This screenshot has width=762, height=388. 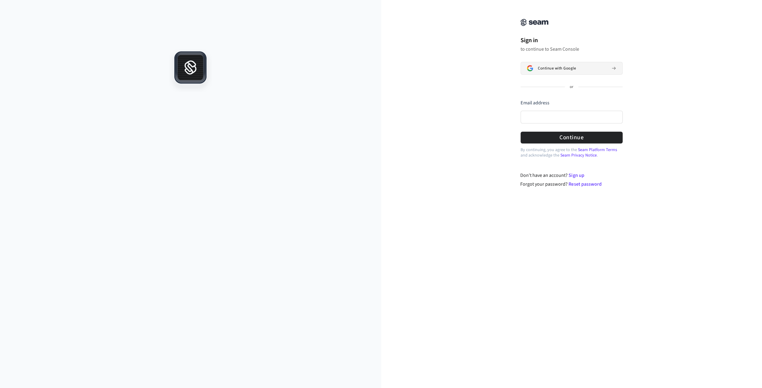 I want to click on a: Seam Platform Terms, so click(x=597, y=150).